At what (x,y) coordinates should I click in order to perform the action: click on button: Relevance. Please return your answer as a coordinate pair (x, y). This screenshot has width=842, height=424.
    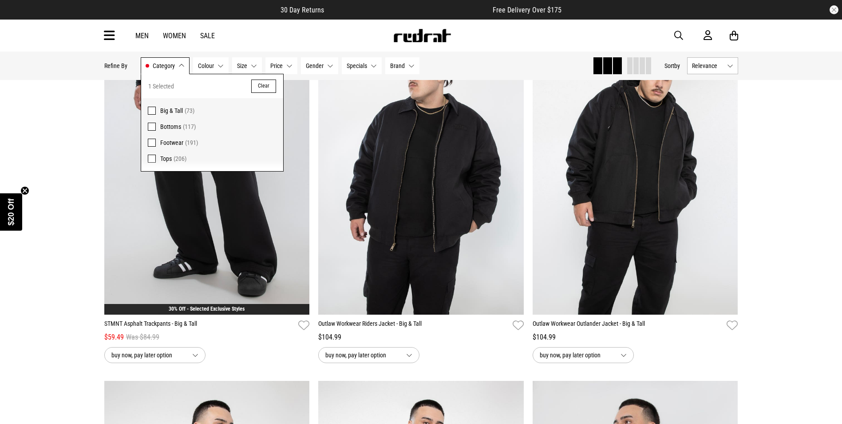
    Looking at the image, I should click on (713, 66).